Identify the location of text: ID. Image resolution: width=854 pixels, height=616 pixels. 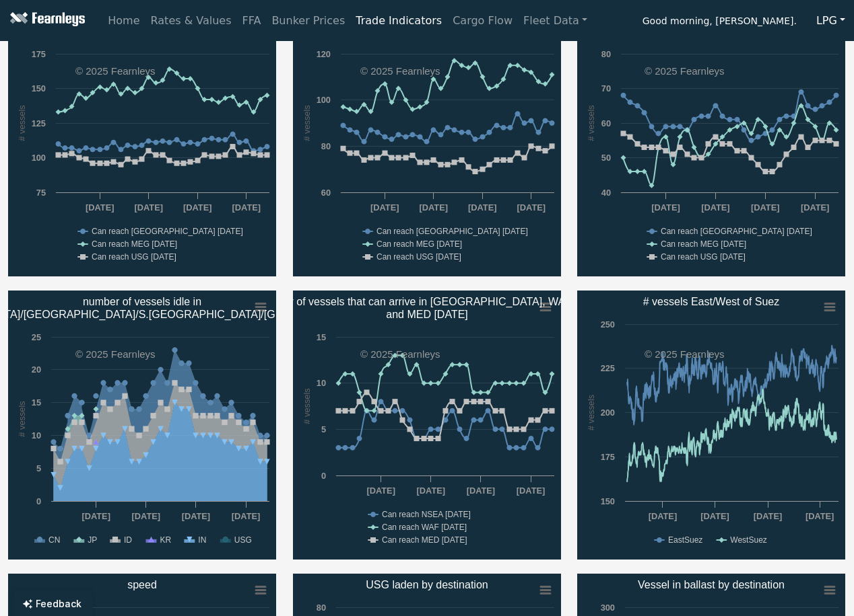
(128, 540).